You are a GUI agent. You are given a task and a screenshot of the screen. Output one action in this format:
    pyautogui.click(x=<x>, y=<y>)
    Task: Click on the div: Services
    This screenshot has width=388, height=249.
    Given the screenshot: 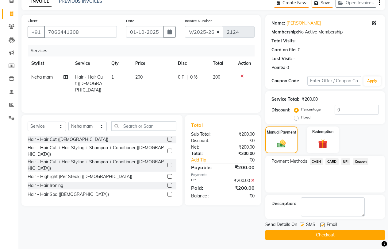 What is the action you would take?
    pyautogui.click(x=144, y=51)
    